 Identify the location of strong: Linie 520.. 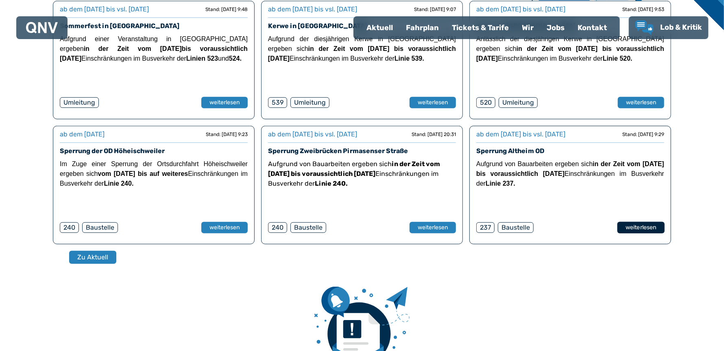
(618, 58).